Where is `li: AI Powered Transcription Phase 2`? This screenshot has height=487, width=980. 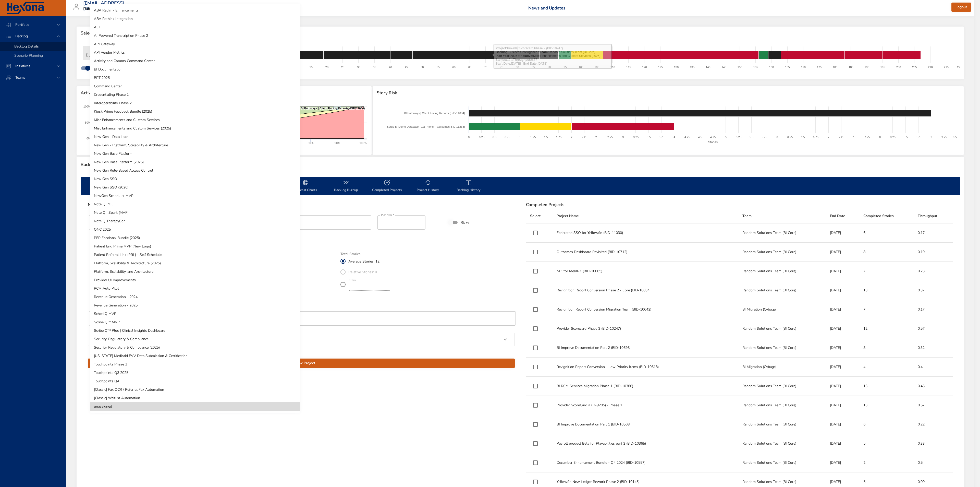
li: AI Powered Transcription Phase 2 is located at coordinates (195, 35).